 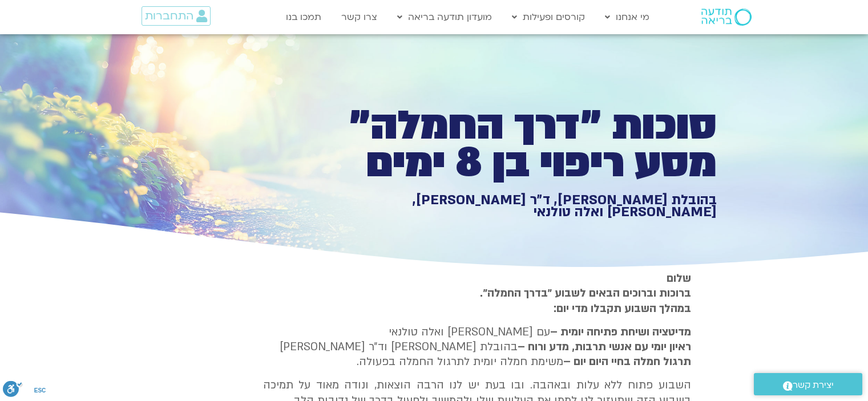 I want to click on a: קורסים ופעילות, so click(x=548, y=17).